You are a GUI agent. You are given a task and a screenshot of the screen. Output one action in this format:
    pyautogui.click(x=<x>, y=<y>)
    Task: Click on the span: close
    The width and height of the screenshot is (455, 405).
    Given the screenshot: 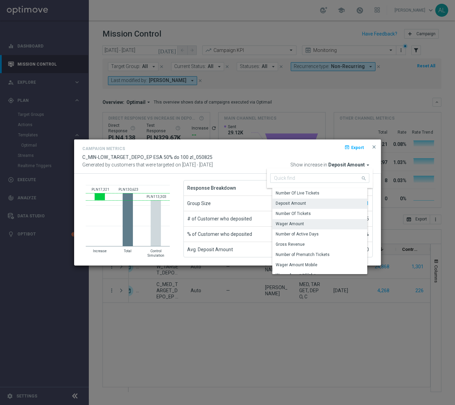 What is the action you would take?
    pyautogui.click(x=374, y=147)
    